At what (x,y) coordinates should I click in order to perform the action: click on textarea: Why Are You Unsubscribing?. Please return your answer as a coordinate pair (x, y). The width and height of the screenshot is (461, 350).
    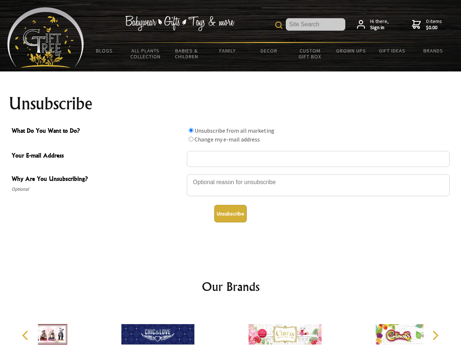
    Looking at the image, I should click on (318, 185).